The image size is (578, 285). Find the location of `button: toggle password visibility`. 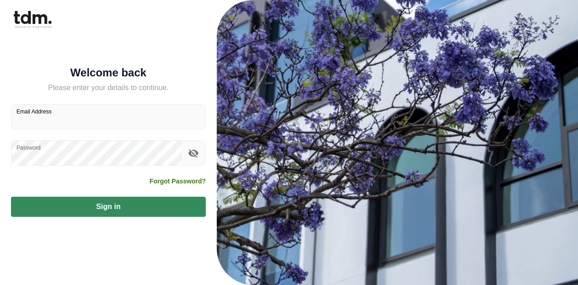

button: toggle password visibility is located at coordinates (193, 153).